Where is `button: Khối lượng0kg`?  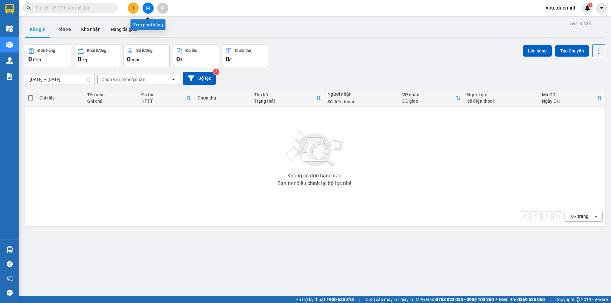 button: Khối lượng0kg is located at coordinates (97, 56).